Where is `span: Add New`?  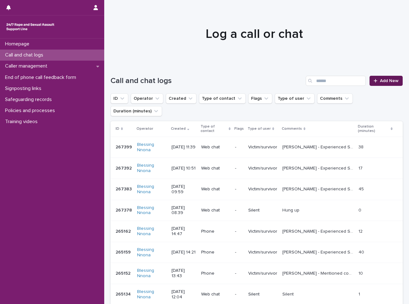
span: Add New is located at coordinates (389, 81).